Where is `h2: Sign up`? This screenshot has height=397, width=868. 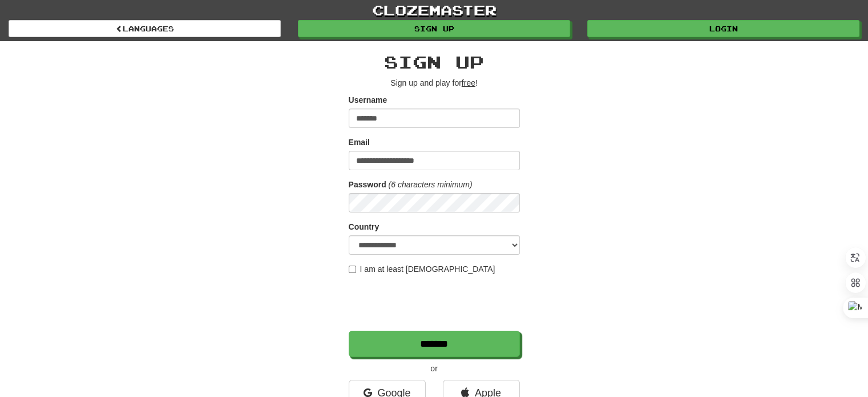
h2: Sign up is located at coordinates (434, 62).